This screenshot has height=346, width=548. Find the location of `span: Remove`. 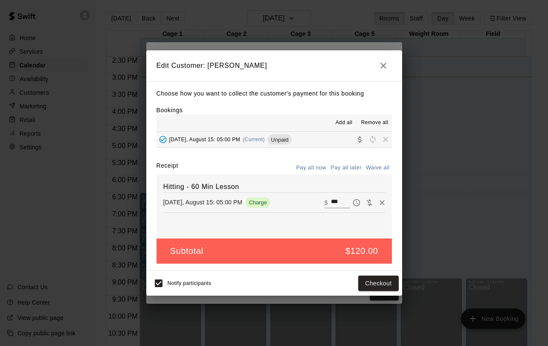

span: Remove is located at coordinates (385, 139).